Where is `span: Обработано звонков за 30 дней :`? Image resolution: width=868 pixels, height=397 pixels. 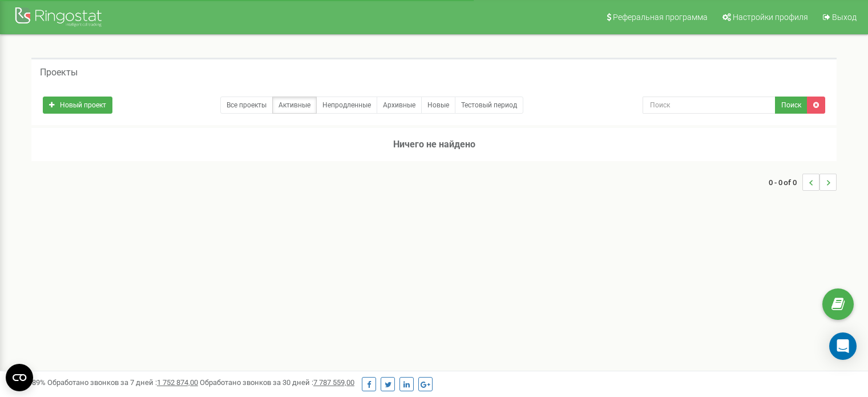 span: Обработано звонков за 30 дней : is located at coordinates (277, 382).